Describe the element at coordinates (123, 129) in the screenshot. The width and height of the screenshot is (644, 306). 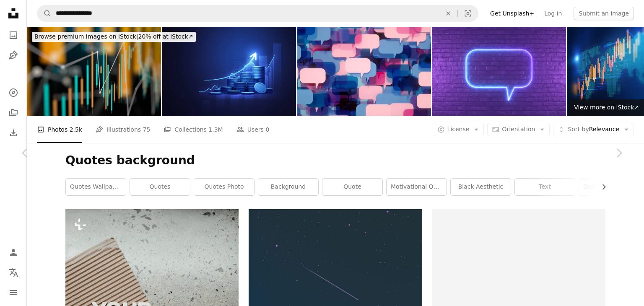
I see `a: Illustrations 75` at that location.